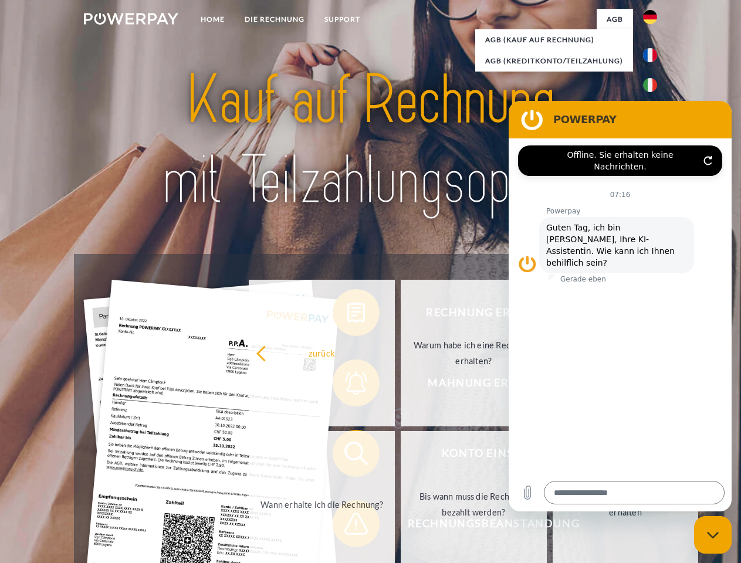 Image resolution: width=741 pixels, height=563 pixels. What do you see at coordinates (342, 19) in the screenshot?
I see `a: SUPPORT` at bounding box center [342, 19].